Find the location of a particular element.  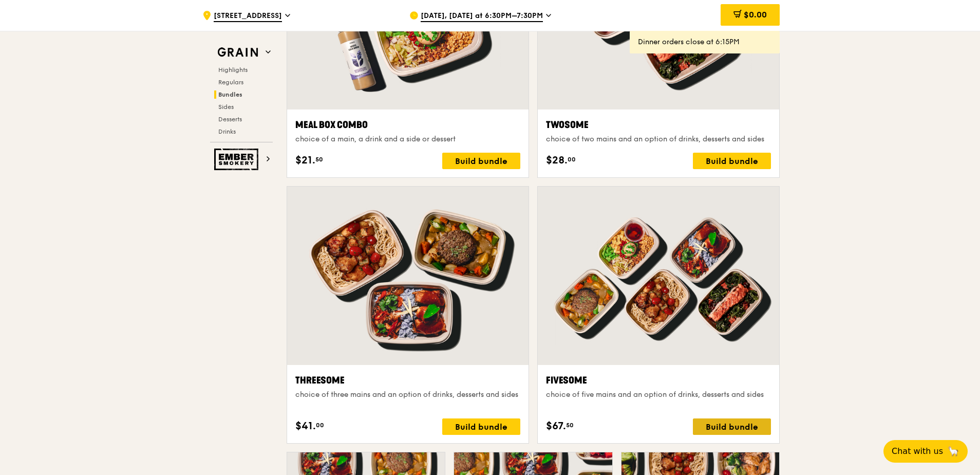

span: $0.00 is located at coordinates (755, 14).